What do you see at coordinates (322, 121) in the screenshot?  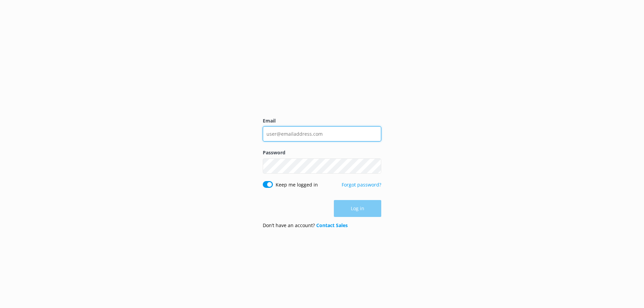 I see `label: Email` at bounding box center [322, 121].